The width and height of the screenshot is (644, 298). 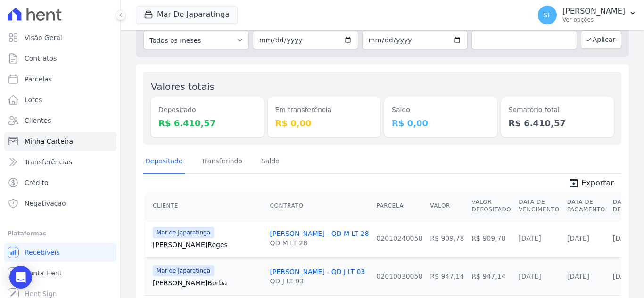 What do you see at coordinates (60, 141) in the screenshot?
I see `a: Minha Carteira` at bounding box center [60, 141].